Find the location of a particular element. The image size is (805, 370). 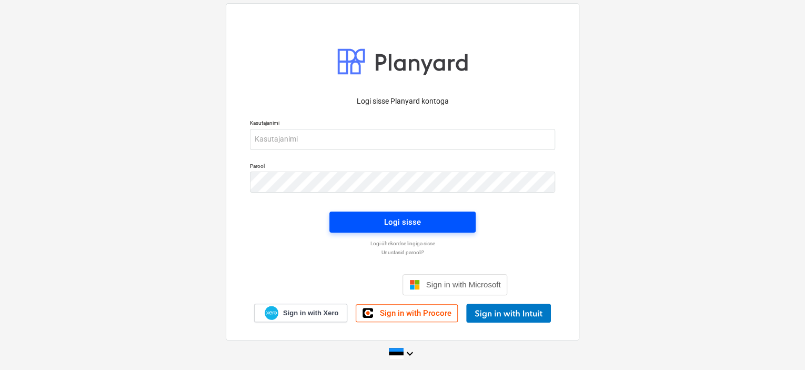

p: Logi ühekordse lingiga sisse is located at coordinates (402, 243).